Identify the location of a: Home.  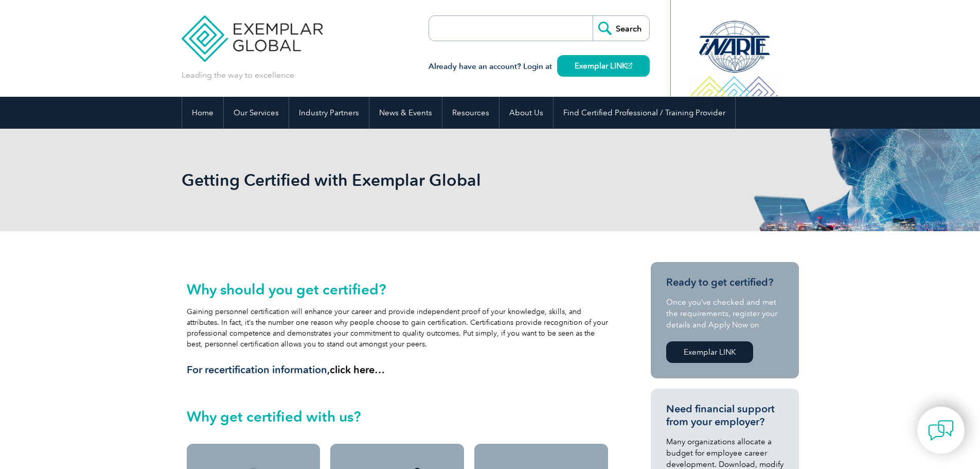
(203, 113).